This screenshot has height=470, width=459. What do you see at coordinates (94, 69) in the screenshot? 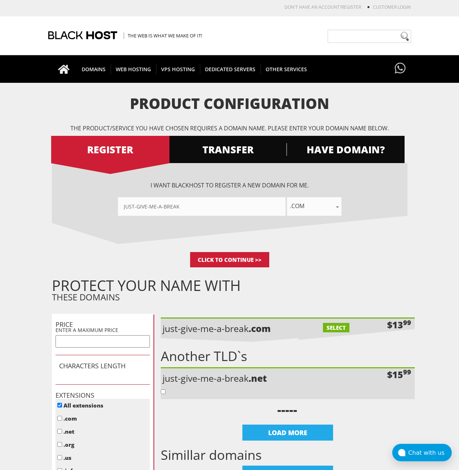
I see `span: DOMAINS` at bounding box center [94, 69].